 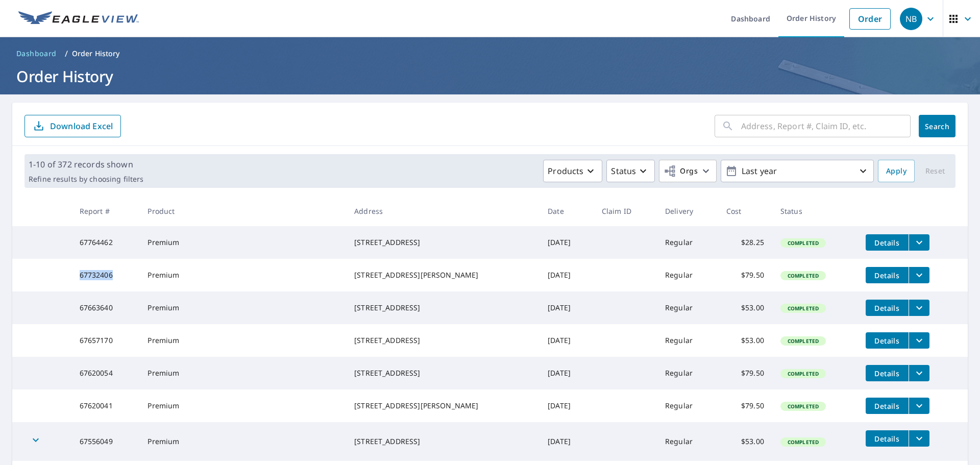 I want to click on button: filesDropdownBtn-67620041, so click(x=919, y=406).